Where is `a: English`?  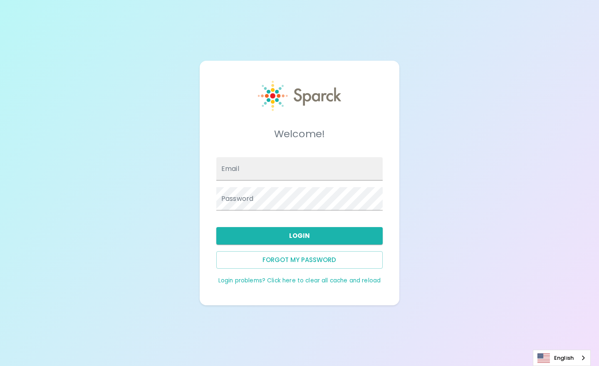 a: English is located at coordinates (562, 358).